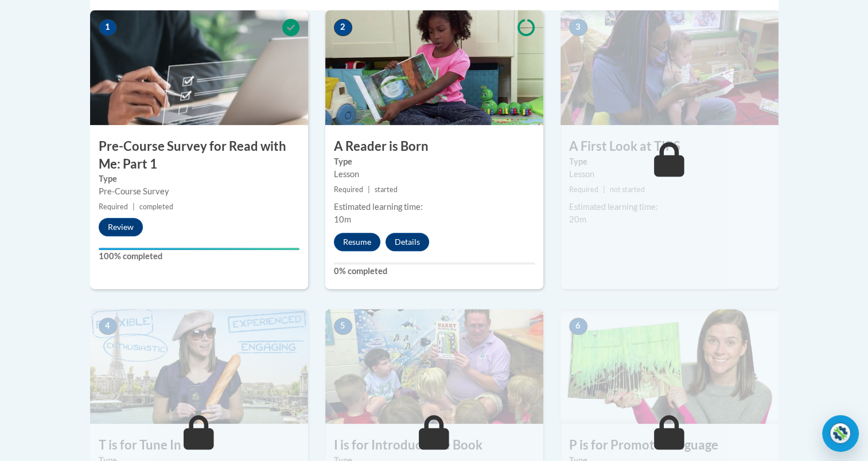 Image resolution: width=868 pixels, height=461 pixels. What do you see at coordinates (199, 249) in the screenshot?
I see `div: Your progress` at bounding box center [199, 249].